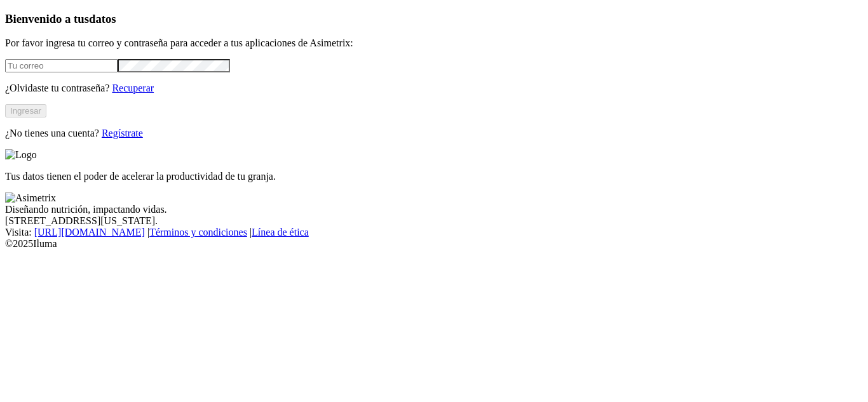 This screenshot has height=402, width=868. What do you see at coordinates (198, 232) in the screenshot?
I see `a: Términos y condiciones` at bounding box center [198, 232].